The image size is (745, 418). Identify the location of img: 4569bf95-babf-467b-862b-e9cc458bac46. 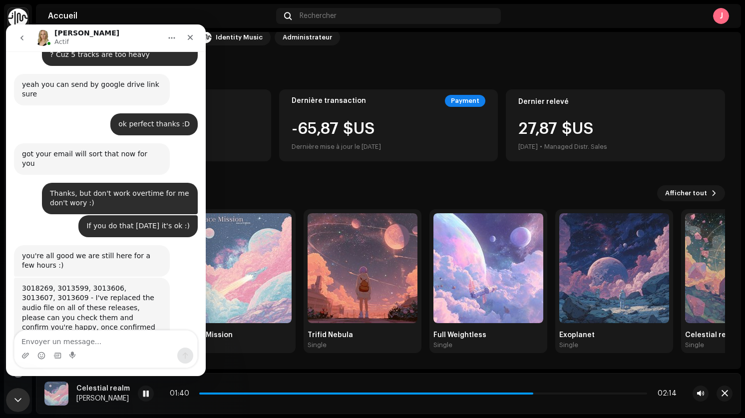
(56, 393).